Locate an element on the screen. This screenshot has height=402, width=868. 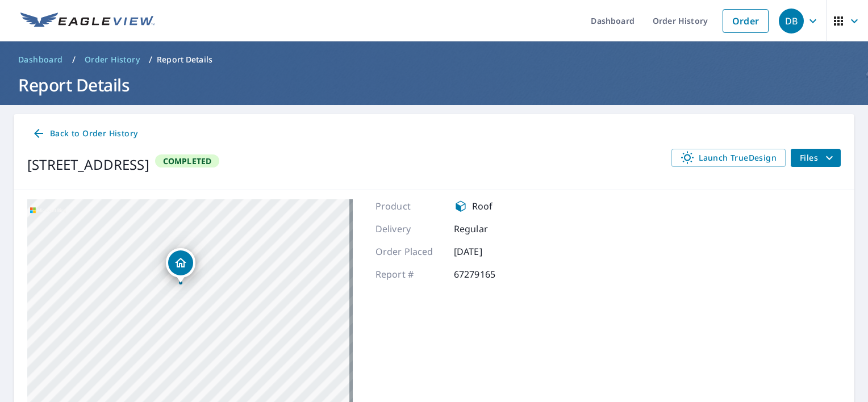
h1: Report Details is located at coordinates (434, 85).